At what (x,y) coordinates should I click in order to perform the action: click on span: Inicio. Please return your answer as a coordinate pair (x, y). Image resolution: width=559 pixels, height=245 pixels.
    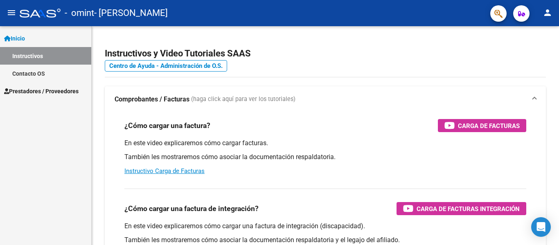
    Looking at the image, I should click on (14, 38).